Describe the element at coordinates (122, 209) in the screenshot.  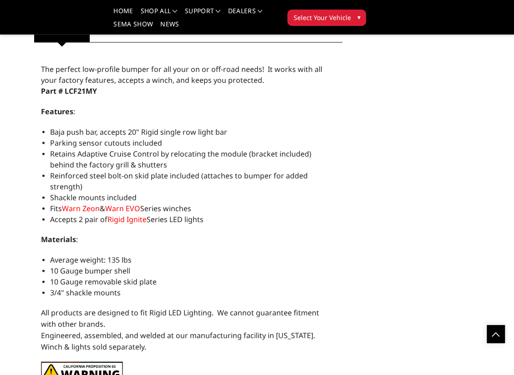
I see `a: Warn EVO` at that location.